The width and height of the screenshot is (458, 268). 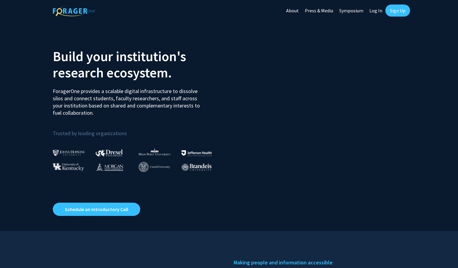 I want to click on a: Opens in a new tab, so click(x=96, y=209).